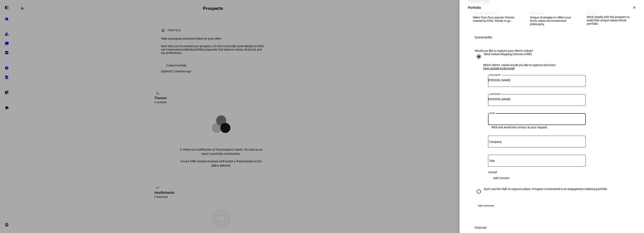 Image resolution: width=644 pixels, height=233 pixels. Describe the element at coordinates (501, 178) in the screenshot. I see `button: Add Contact` at that location.